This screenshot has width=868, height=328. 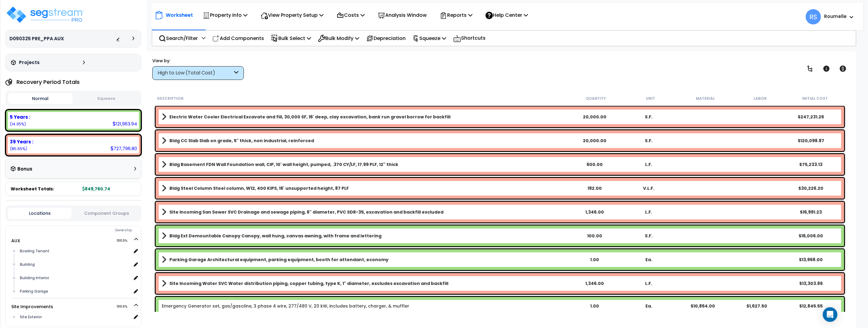 What do you see at coordinates (125, 124) in the screenshot?
I see `div: 121,963.94` at bounding box center [125, 124].